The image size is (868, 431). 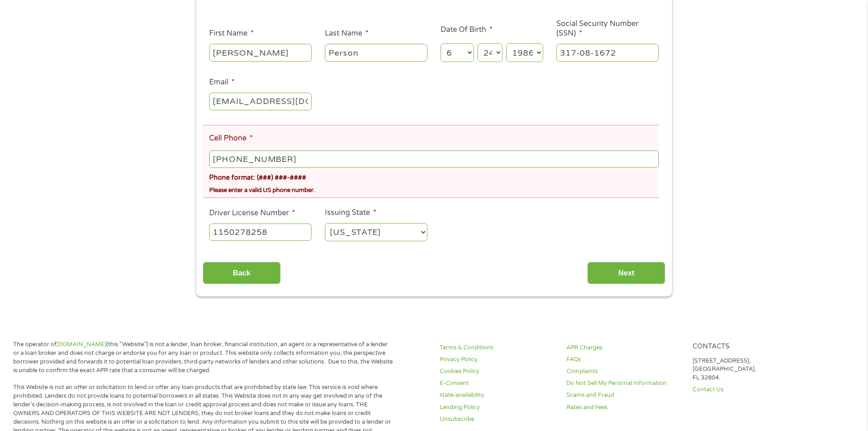 I want to click on input: John, so click(x=260, y=52).